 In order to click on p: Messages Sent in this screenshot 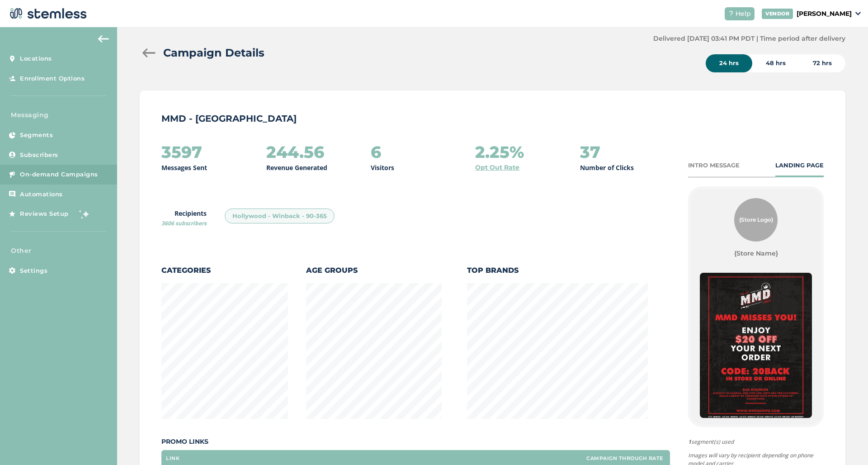, I will do `click(184, 168)`.